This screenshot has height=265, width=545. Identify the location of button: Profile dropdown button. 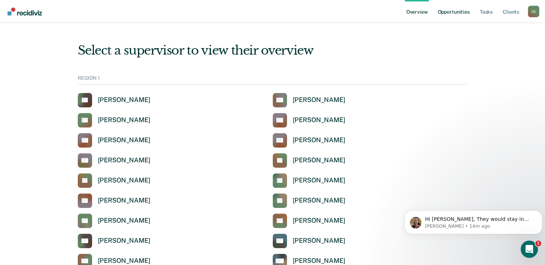
(534, 11).